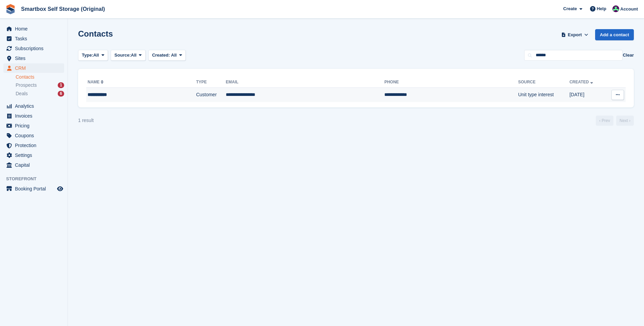  I want to click on a: Prospects 1, so click(40, 85).